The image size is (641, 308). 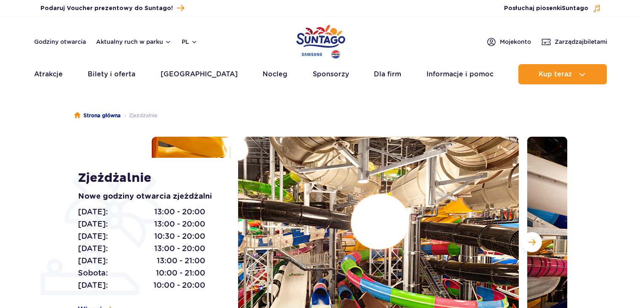 What do you see at coordinates (331, 74) in the screenshot?
I see `a: Sponsorzy` at bounding box center [331, 74].